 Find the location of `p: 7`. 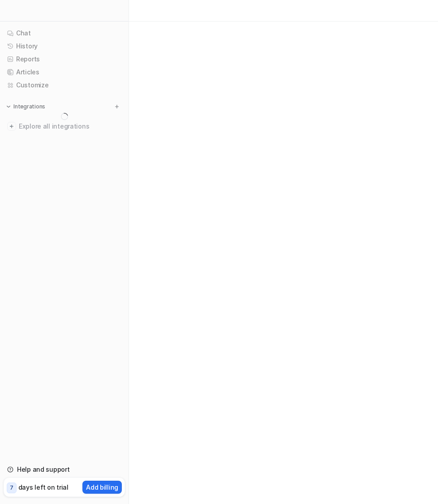

p: 7 is located at coordinates (11, 488).